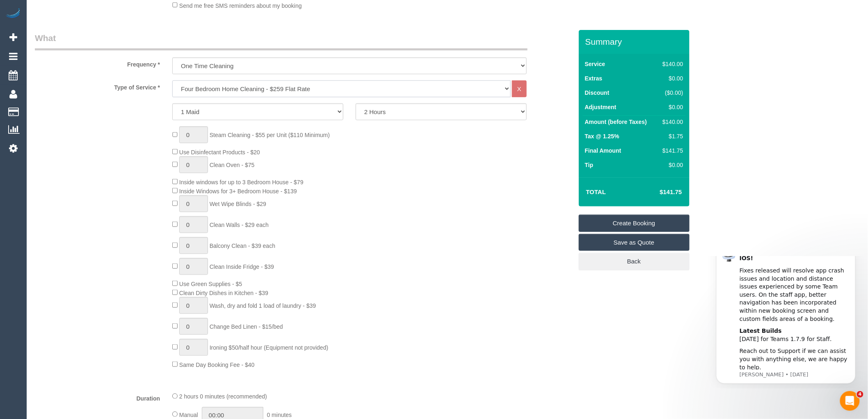 This screenshot has width=868, height=419. I want to click on span: Manual, so click(189, 415).